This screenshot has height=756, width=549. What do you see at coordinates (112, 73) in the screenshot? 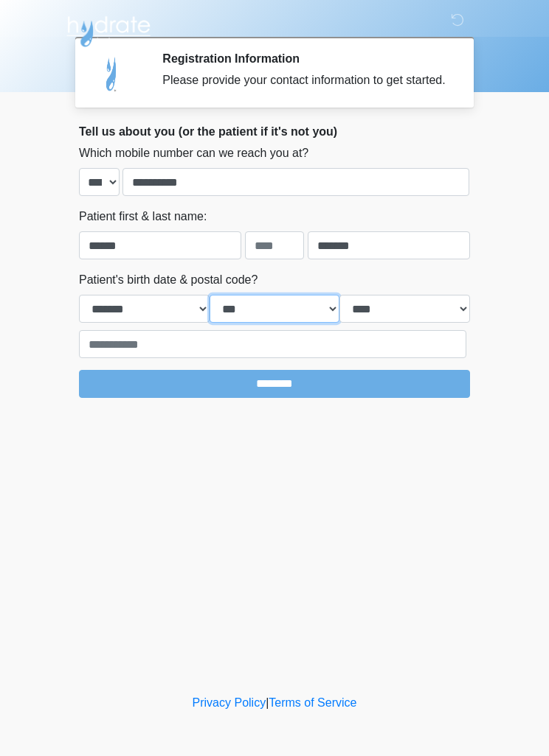
I see `img: Agent Avatar` at bounding box center [112, 73].